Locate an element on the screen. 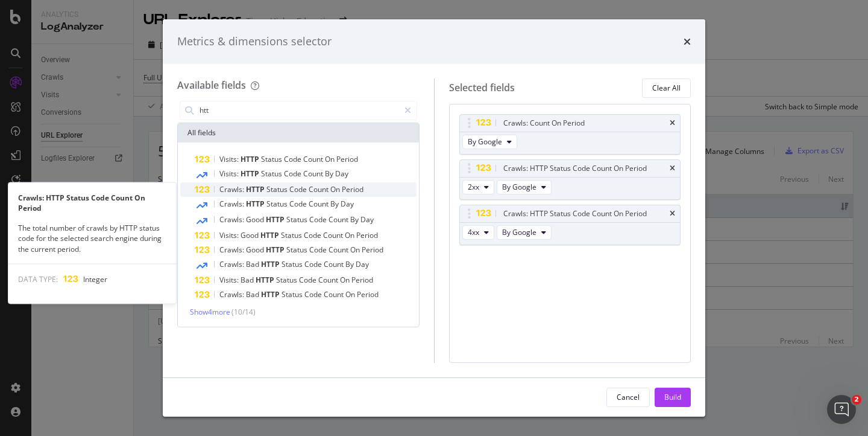 This screenshot has width=868, height=436. div: Cancel is located at coordinates (628, 397).